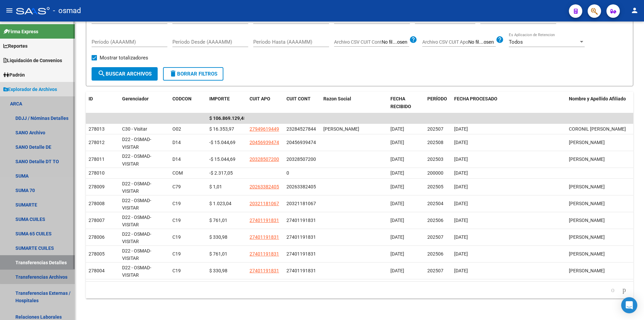 The image size is (644, 320). Describe the element at coordinates (264, 187) in the screenshot. I see `span: 20263382405` at that location.